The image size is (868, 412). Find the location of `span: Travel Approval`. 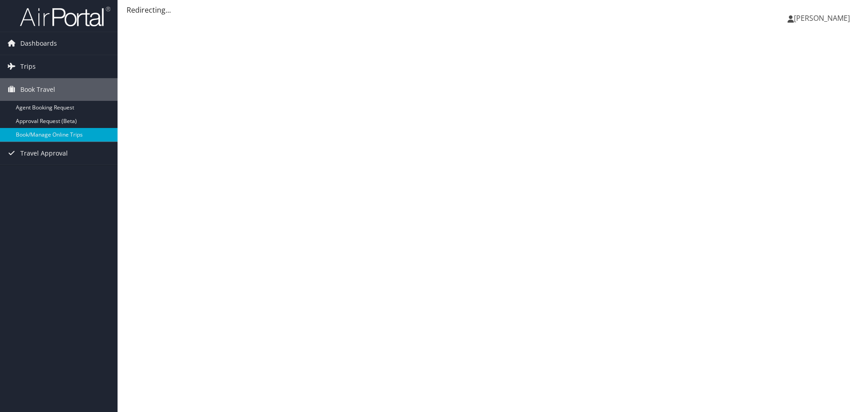

span: Travel Approval is located at coordinates (44, 153).